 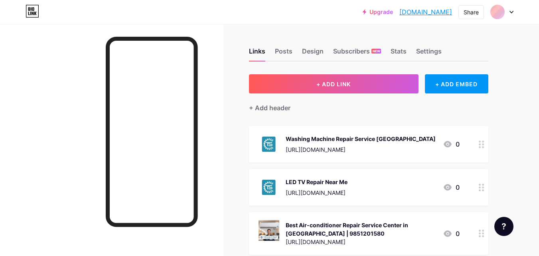 I want to click on div: Posts, so click(x=284, y=53).